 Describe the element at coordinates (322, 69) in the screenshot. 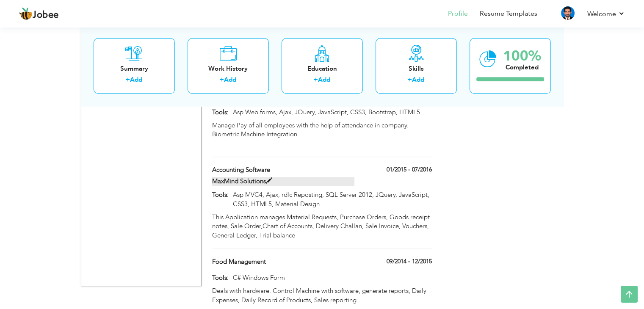

I see `div: Education` at that location.